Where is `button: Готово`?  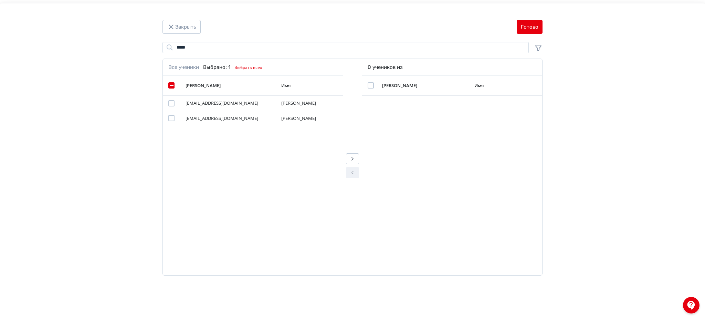 button: Готово is located at coordinates (529, 27).